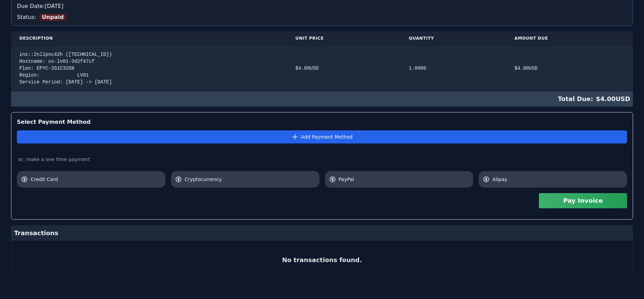  What do you see at coordinates (404, 179) in the screenshot?
I see `span: PayPal` at bounding box center [404, 179].